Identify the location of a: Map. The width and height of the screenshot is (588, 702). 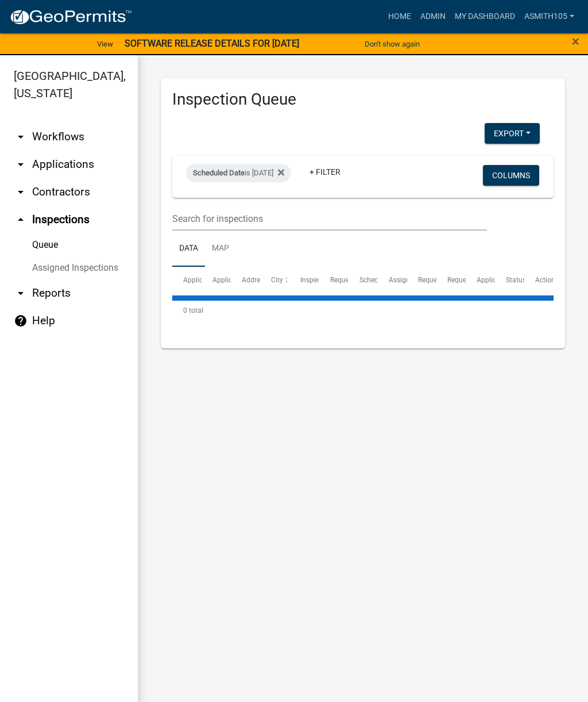
(221, 249).